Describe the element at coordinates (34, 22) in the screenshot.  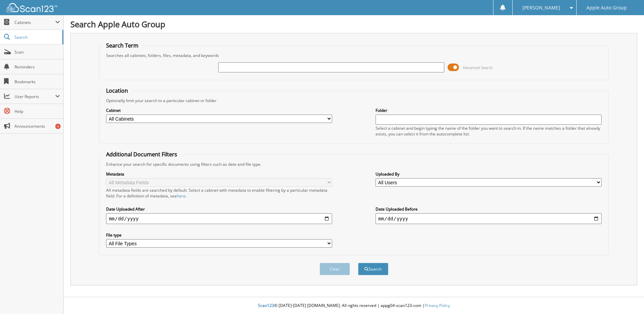
I see `span: Cabinets` at that location.